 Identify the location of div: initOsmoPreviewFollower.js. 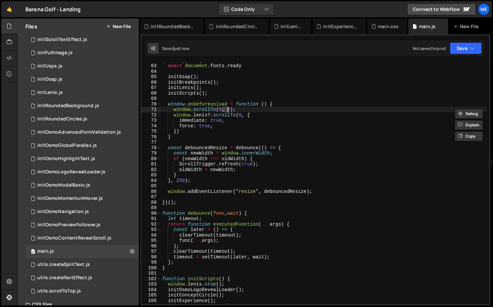
(69, 225).